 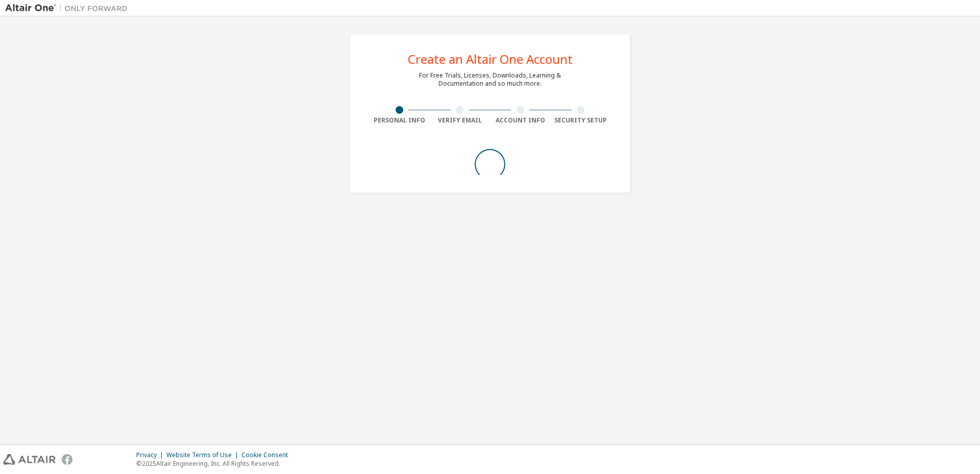 What do you see at coordinates (520, 120) in the screenshot?
I see `div: Account Info` at bounding box center [520, 120].